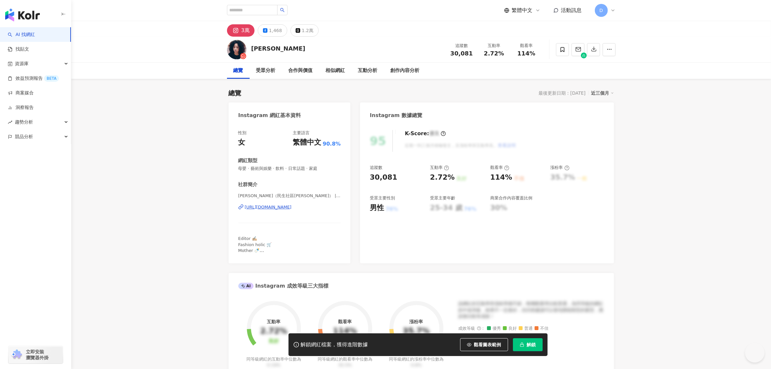 The width and height of the screenshot is (771, 369). What do you see at coordinates (332, 144) in the screenshot?
I see `span: 90.8%` at bounding box center [332, 144].